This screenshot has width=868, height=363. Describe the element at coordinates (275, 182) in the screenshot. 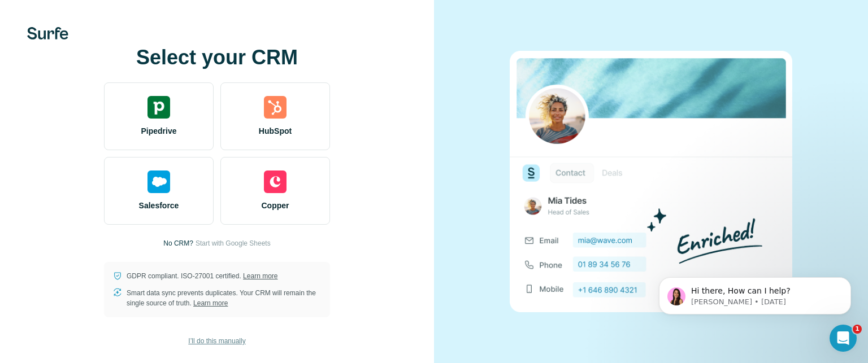

I see `img: copper's logo` at that location.